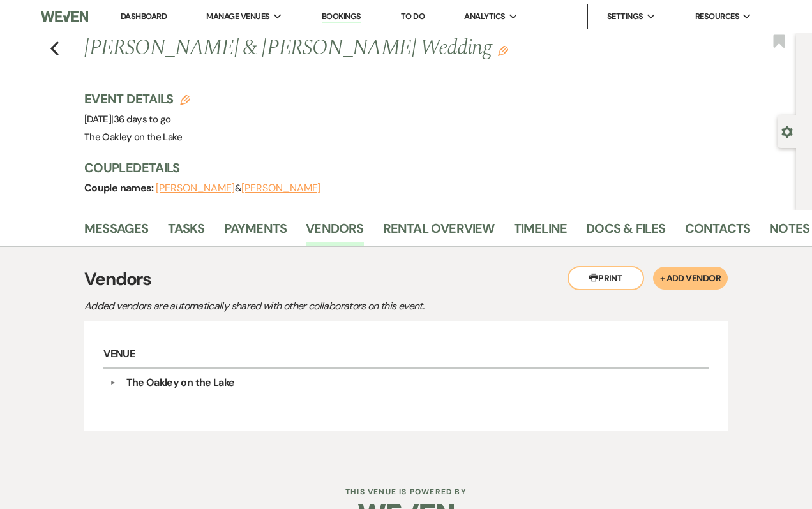 The width and height of the screenshot is (812, 509). Describe the element at coordinates (503, 50) in the screenshot. I see `button: Edit` at that location.